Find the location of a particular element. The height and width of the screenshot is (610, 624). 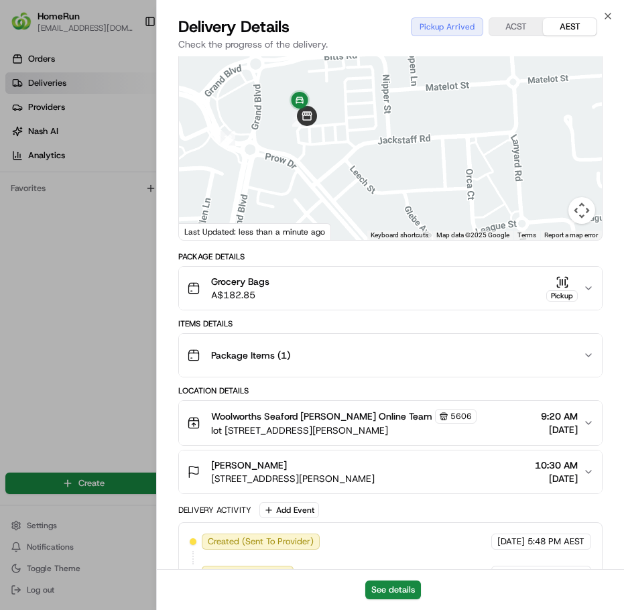

button: Grocery BagsA$182.85Pickup is located at coordinates (390, 288).